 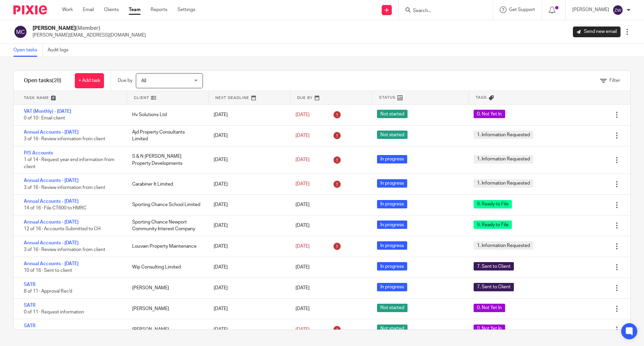 I want to click on a: P/S Accounts, so click(x=38, y=153).